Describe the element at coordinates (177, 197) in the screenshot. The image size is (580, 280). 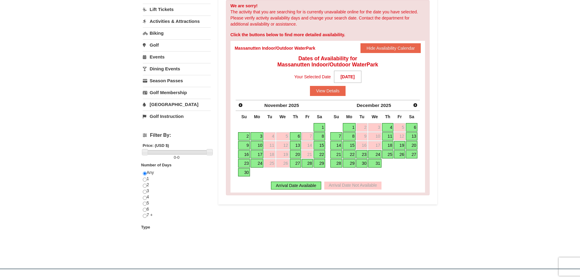
I see `div: Any 1 2 3 4 5 6 7 +` at that location.